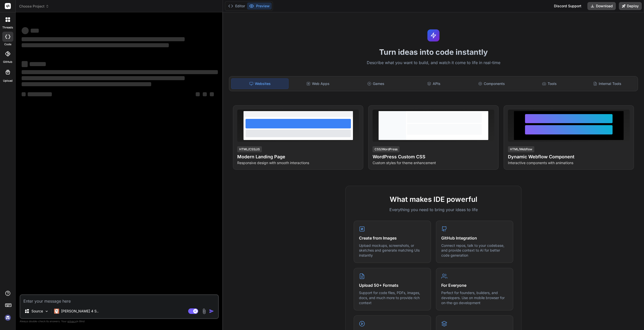 This screenshot has width=644, height=330. I want to click on div: Components, so click(492, 84).